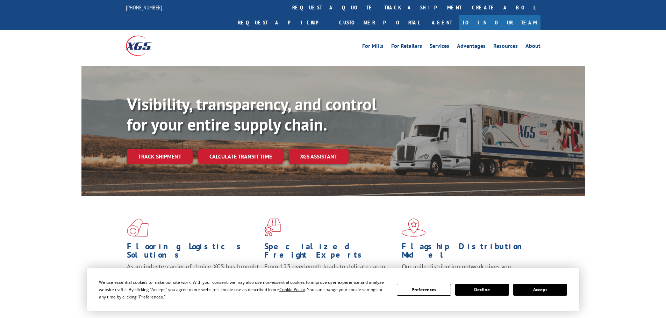 This screenshot has width=666, height=318. What do you see at coordinates (333, 290) in the screenshot?
I see `div: Cookie Consent Prompt` at bounding box center [333, 290].